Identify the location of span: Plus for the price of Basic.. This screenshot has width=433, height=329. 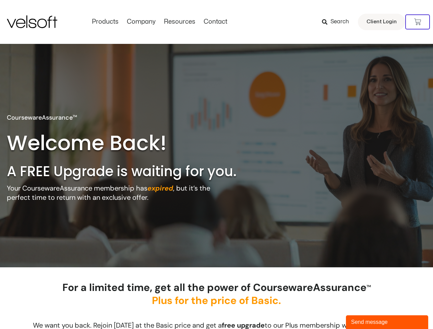
(216, 300).